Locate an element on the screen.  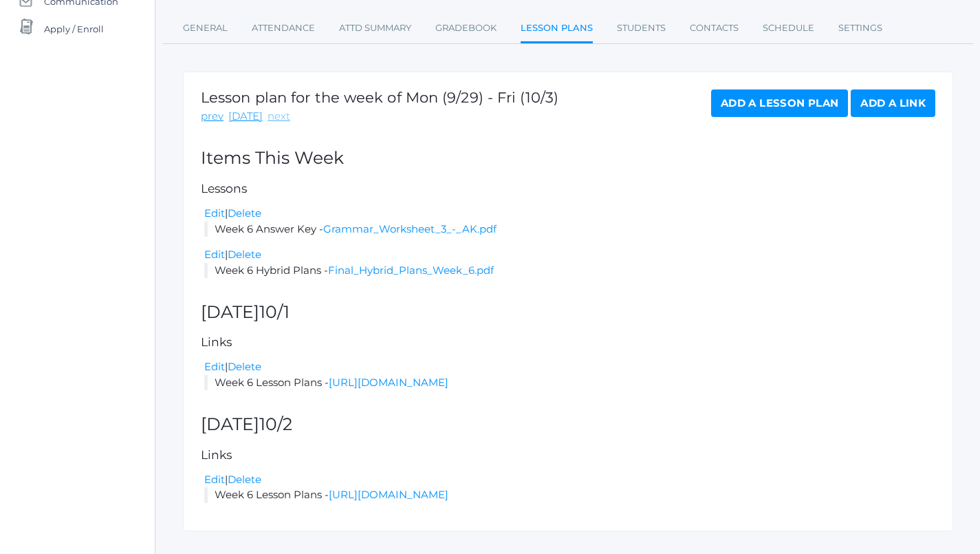
a: Schedule is located at coordinates (788, 28).